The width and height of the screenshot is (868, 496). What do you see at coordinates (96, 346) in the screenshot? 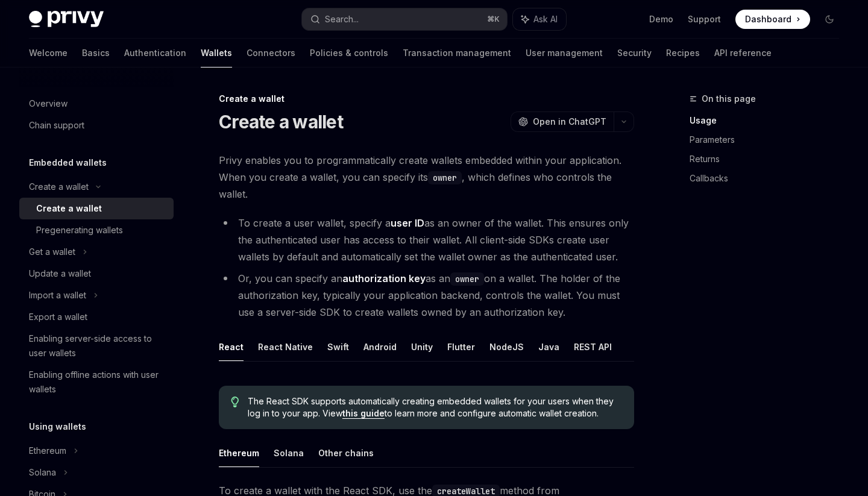
I see `a: Enabling server-side access to user wallets` at bounding box center [96, 346].